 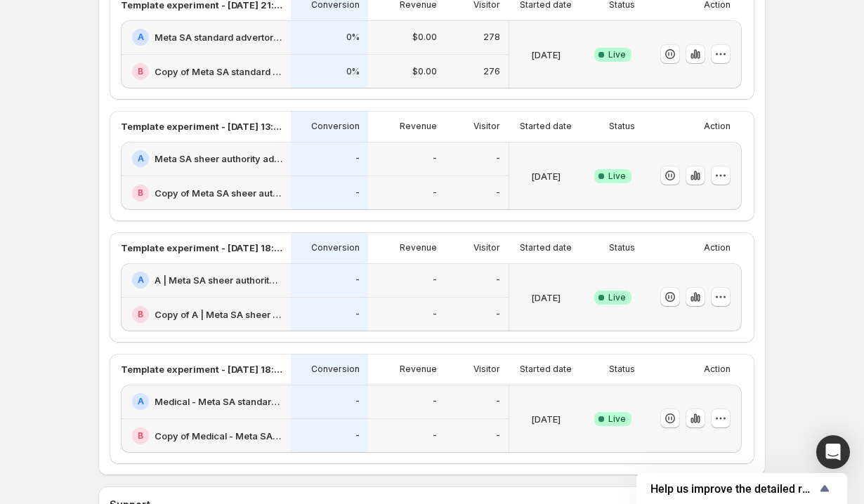 What do you see at coordinates (219, 436) in the screenshot?
I see `h2: Copy of Medical - Meta SA standard advertorial` at bounding box center [219, 436].